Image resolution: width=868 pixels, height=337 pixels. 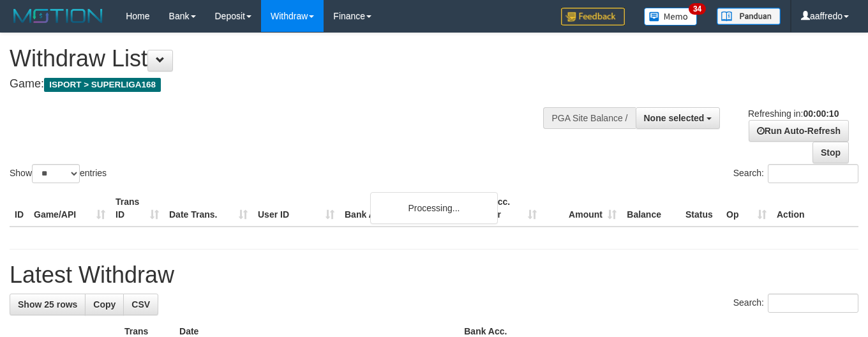 I want to click on th: Game/API, so click(x=70, y=208).